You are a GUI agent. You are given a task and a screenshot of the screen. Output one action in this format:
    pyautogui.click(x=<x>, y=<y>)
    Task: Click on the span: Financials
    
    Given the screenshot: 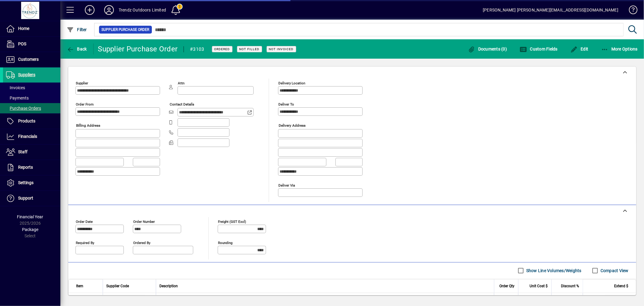 What is the action you would take?
    pyautogui.click(x=27, y=136)
    